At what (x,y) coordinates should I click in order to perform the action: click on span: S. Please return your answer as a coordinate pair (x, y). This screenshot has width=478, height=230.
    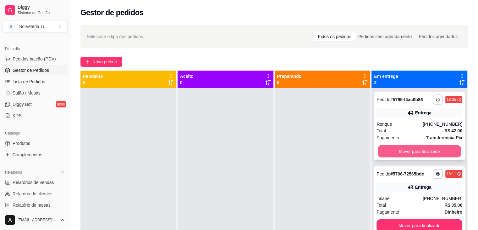
    Looking at the image, I should click on (11, 26).